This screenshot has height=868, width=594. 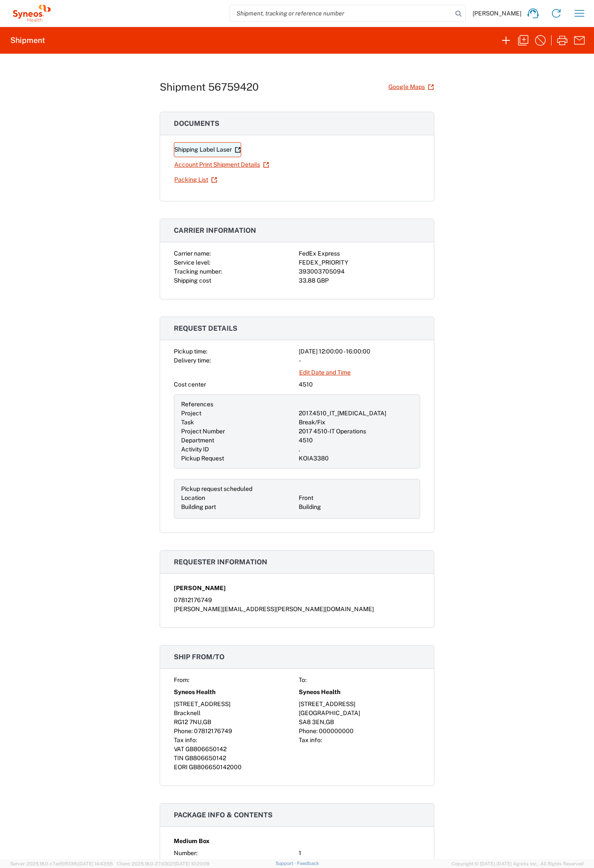 What do you see at coordinates (355, 431) in the screenshot?
I see `div: 2017 4510-IT Operations` at bounding box center [355, 431].